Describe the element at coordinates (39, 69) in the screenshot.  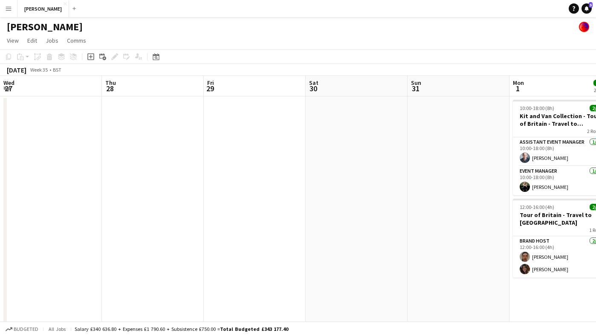
I see `span: Week 35` at that location.